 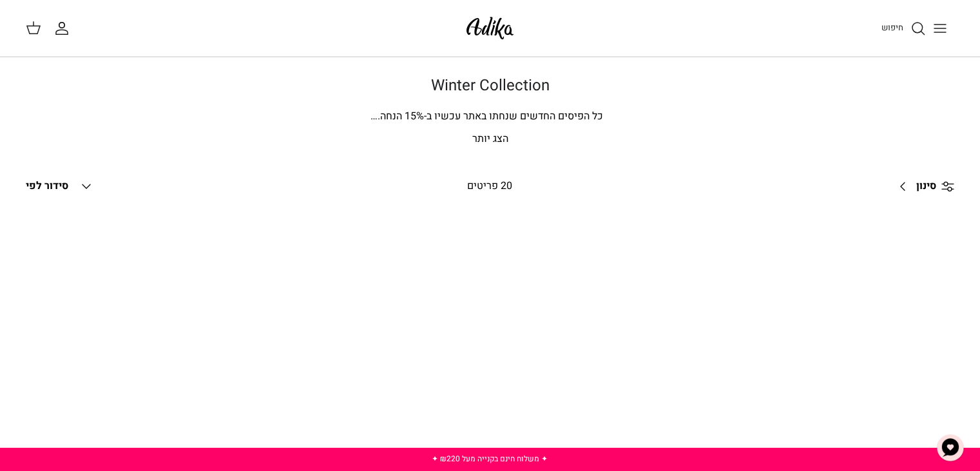 I want to click on button: סידור לפי, so click(x=60, y=187).